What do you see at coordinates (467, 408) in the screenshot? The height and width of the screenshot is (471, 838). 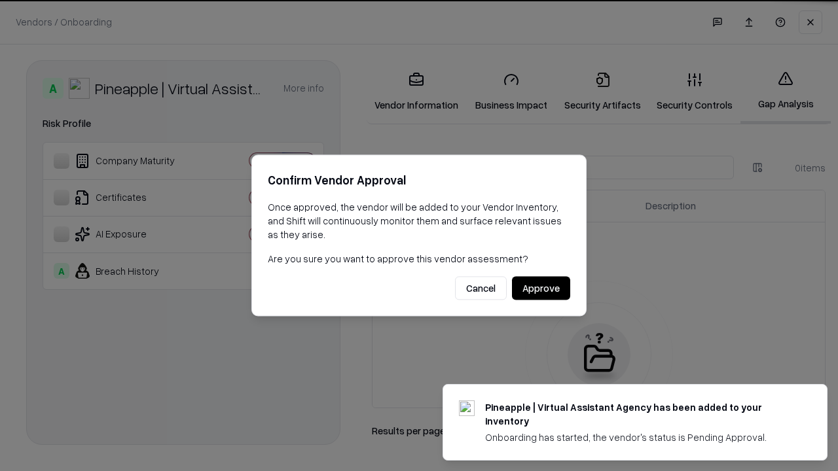 I see `img: trypineapple.com` at bounding box center [467, 408].